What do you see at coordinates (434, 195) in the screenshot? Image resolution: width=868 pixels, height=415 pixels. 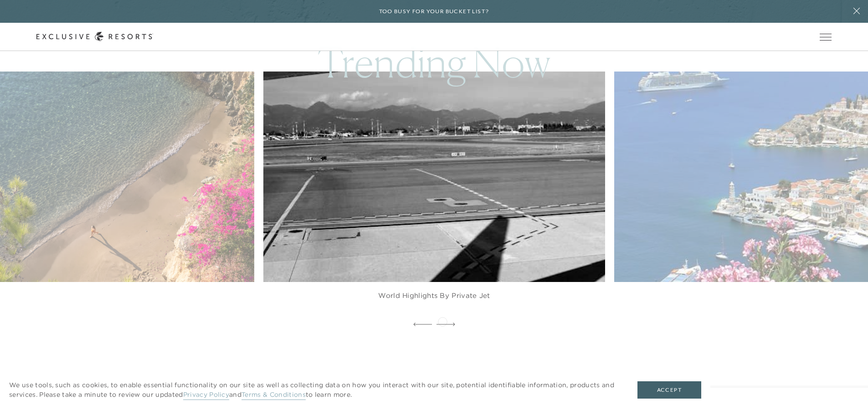 I see `a: Experience - World Highlights by Private Jet` at bounding box center [434, 195].